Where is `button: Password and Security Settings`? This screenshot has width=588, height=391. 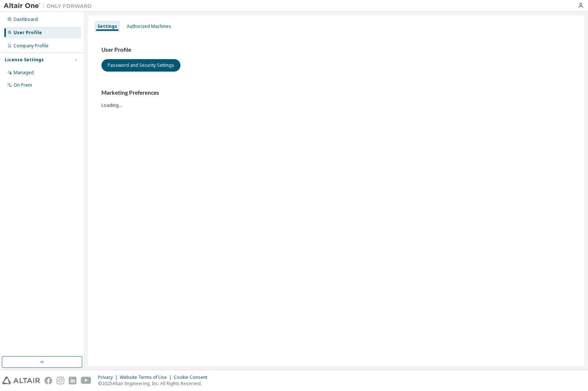
button: Password and Security Settings is located at coordinates (141, 66).